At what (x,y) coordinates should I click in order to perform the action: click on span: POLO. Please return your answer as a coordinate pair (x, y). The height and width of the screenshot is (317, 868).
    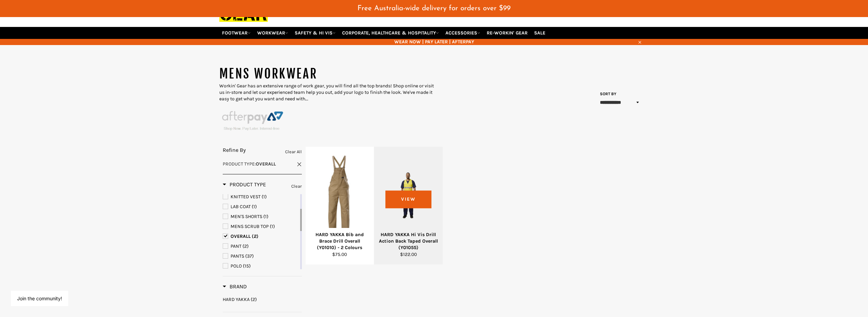
    Looking at the image, I should click on (236, 266).